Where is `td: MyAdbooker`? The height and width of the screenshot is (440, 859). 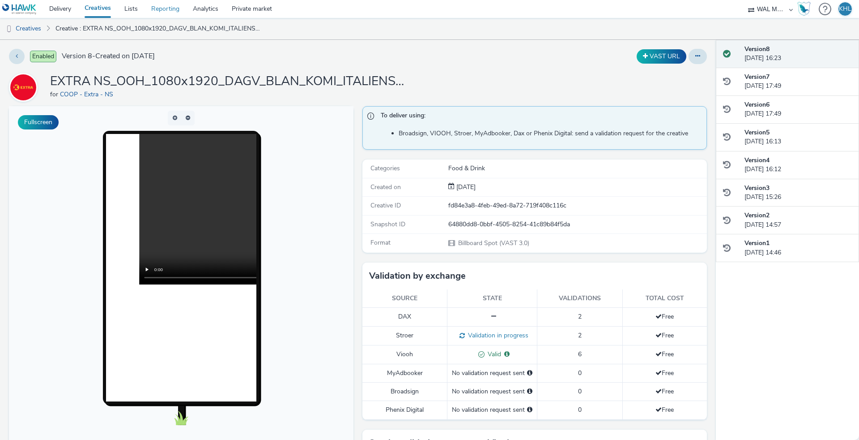
td: MyAdbooker is located at coordinates (405, 372).